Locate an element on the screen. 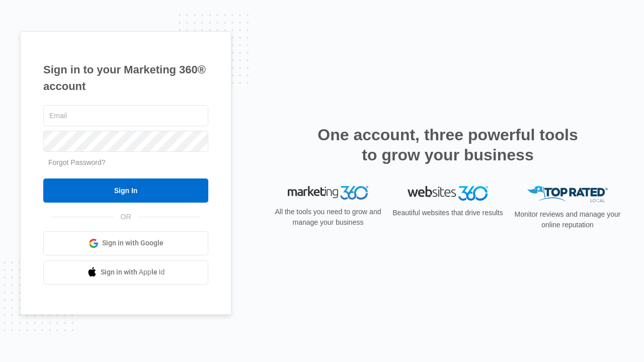 The image size is (644, 362). a: Sign in with Google is located at coordinates (126, 243).